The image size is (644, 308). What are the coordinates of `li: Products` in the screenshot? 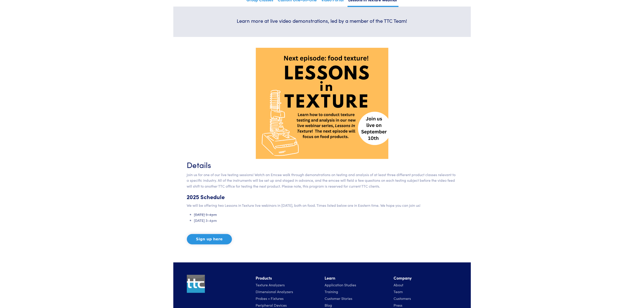 It's located at (287, 278).